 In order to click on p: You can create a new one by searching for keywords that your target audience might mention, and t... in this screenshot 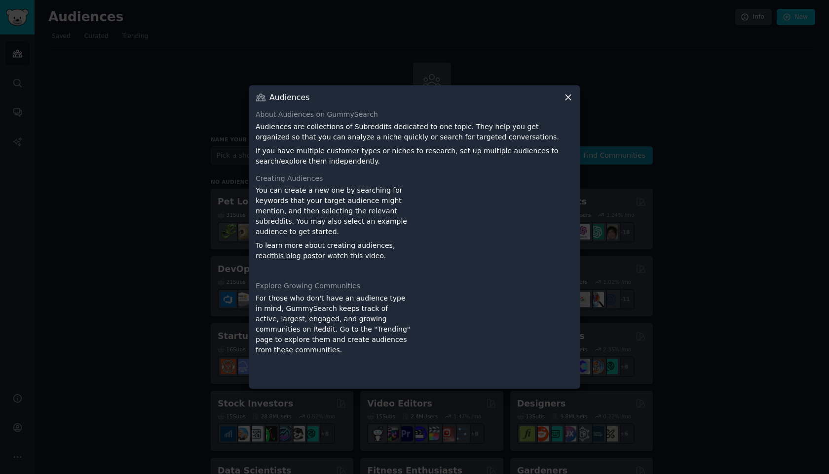, I will do `click(333, 211)`.